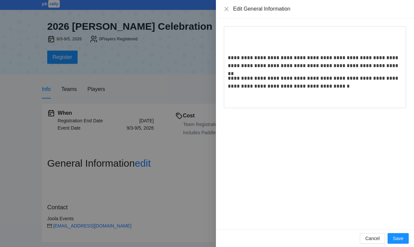 Image resolution: width=414 pixels, height=247 pixels. I want to click on button: Save, so click(398, 238).